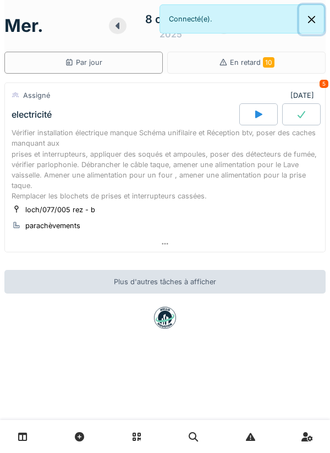  Describe the element at coordinates (53, 225) in the screenshot. I see `div: parachèvements` at that location.